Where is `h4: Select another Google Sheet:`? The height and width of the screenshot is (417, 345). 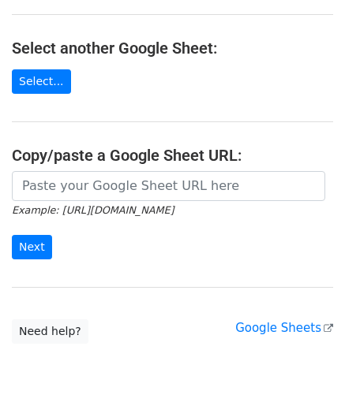
h4: Select another Google Sheet: is located at coordinates (172, 48).